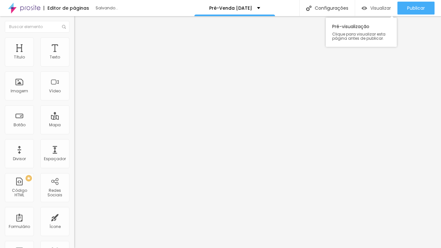  I want to click on font: Divisor, so click(19, 159).